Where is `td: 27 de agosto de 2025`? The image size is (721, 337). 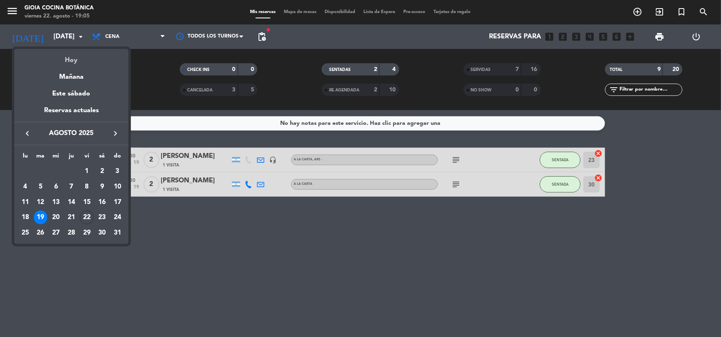 td: 27 de agosto de 2025 is located at coordinates (56, 233).